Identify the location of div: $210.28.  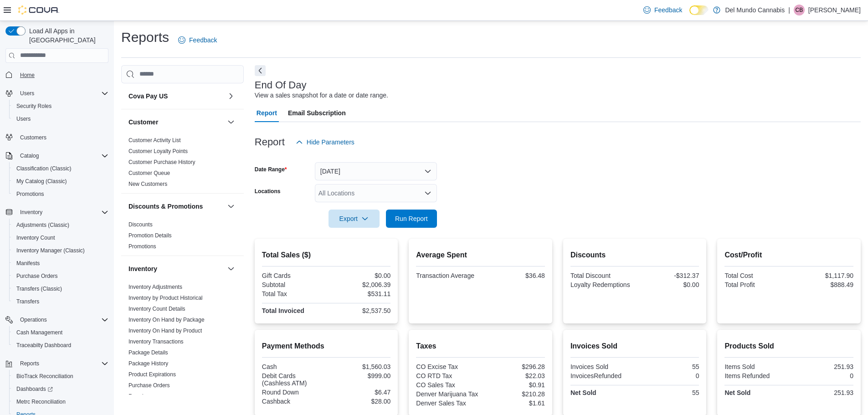
(514, 394).